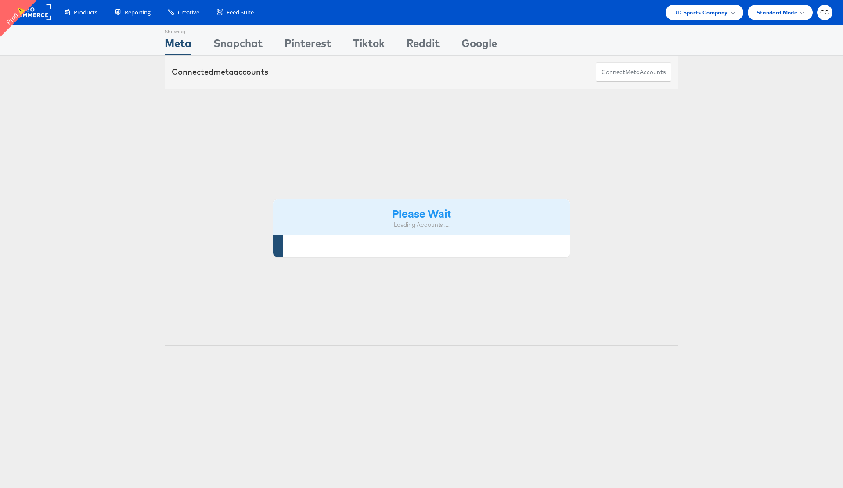 The width and height of the screenshot is (843, 488). I want to click on button: ConnectmetaAccounts, so click(634, 72).